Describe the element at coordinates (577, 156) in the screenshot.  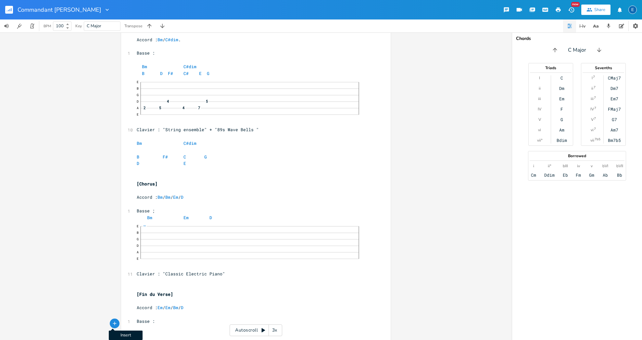
I see `div: Borrowed` at that location.